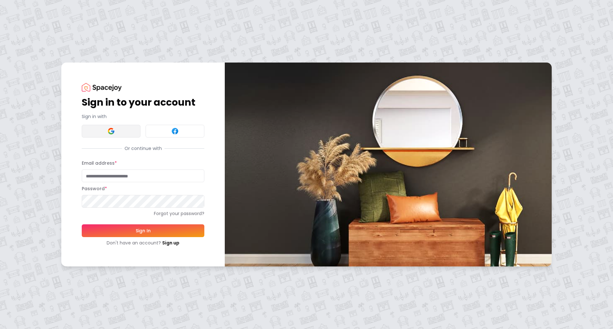 The image size is (613, 329). What do you see at coordinates (175, 131) in the screenshot?
I see `img: Facebook signin` at bounding box center [175, 131].